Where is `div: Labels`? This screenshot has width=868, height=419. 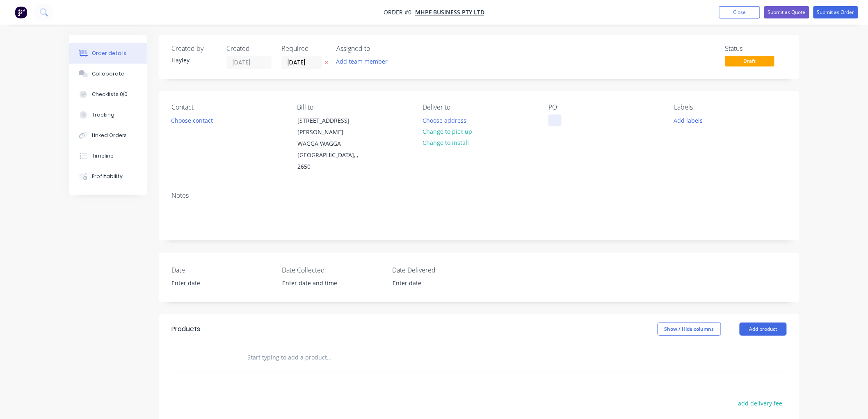 div: Labels is located at coordinates (731, 107).